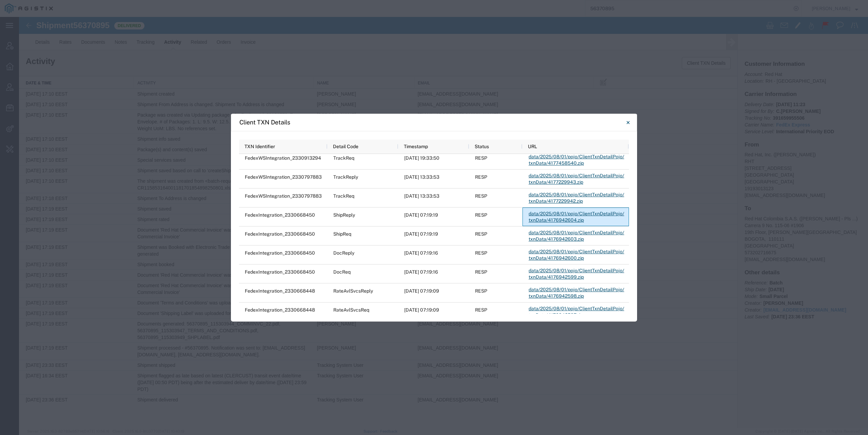 The height and width of the screenshot is (435, 868). Describe the element at coordinates (740, 107) in the screenshot. I see `i: Carrier Name:` at that location.